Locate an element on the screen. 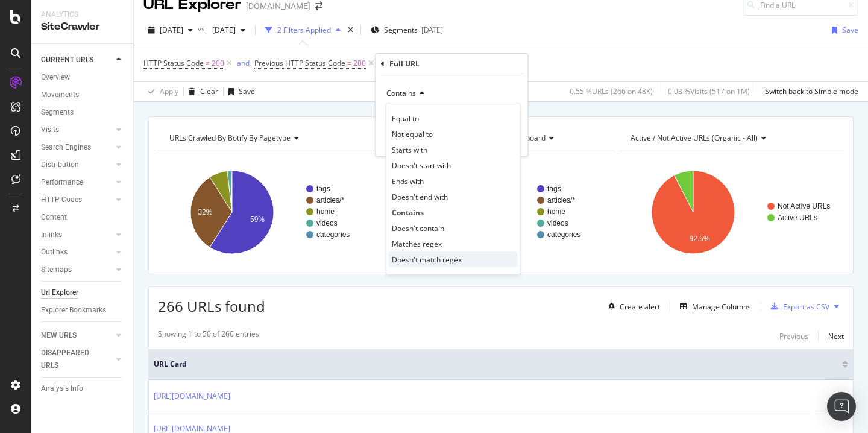 This screenshot has width=868, height=433. div: Full URL is located at coordinates (405, 64).